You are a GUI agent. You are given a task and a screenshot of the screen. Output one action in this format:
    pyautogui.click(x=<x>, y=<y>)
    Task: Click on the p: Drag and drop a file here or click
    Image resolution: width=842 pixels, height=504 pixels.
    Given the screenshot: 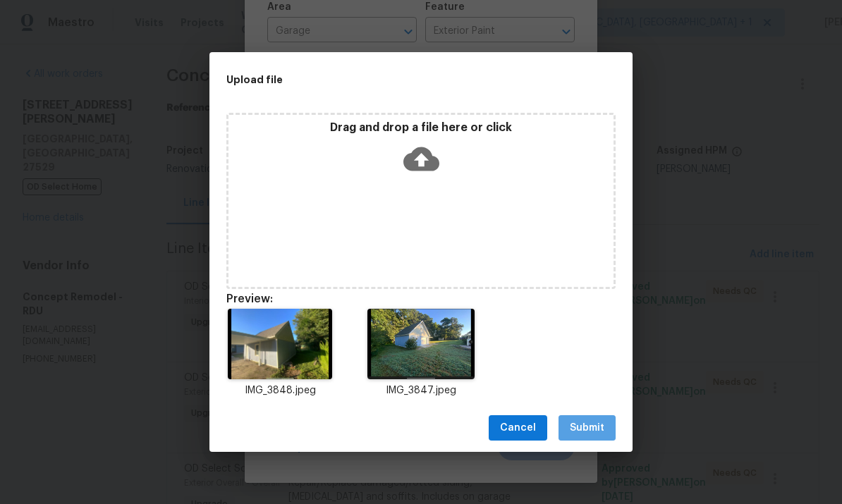 What is the action you would take?
    pyautogui.click(x=421, y=127)
    